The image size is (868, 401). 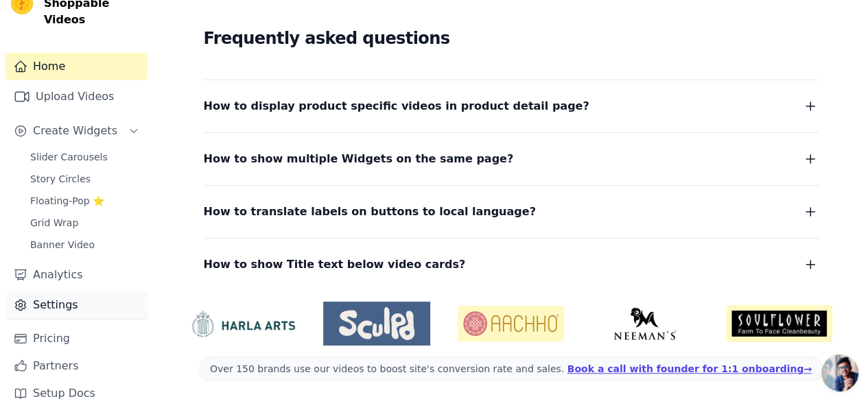 What do you see at coordinates (511, 212) in the screenshot?
I see `button: How to translate labels on buttons to local language?` at bounding box center [511, 212].